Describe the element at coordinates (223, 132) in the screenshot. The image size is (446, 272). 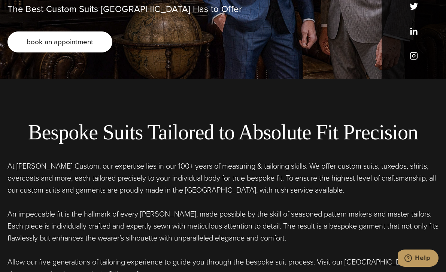
I see `h2: Bespoke Suits Tailored to Absolute Fit Precision` at that location.